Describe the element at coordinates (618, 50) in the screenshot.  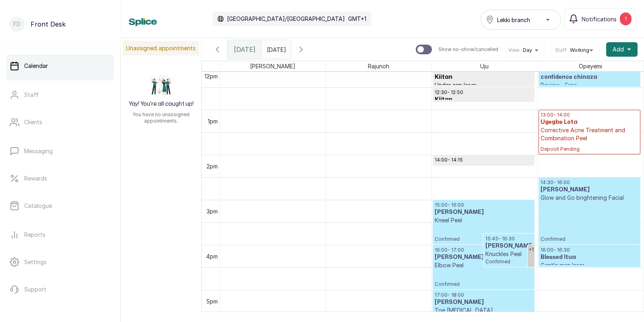
I see `span: Add` at that location.